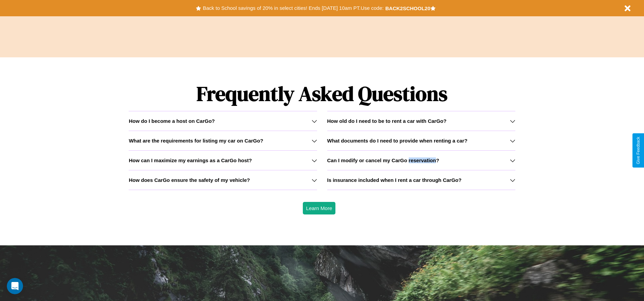 Image resolution: width=644 pixels, height=301 pixels. What do you see at coordinates (196, 141) in the screenshot?
I see `h3: What are the requirements for listing my car on CarGo?` at bounding box center [196, 141].